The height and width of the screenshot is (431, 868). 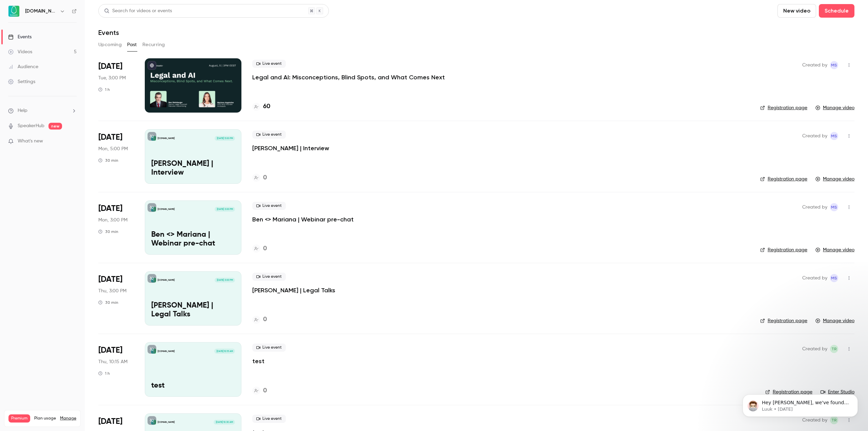 What do you see at coordinates (116, 369) in the screenshot?
I see `div: Jul 10 Thu, 10:15 AM (Europe/Tallinn)` at bounding box center [116, 369].